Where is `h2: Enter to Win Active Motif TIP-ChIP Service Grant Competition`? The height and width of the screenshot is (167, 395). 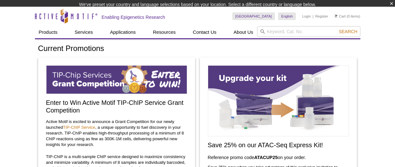 h2: Enter to Win Active Motif TIP-ChIP Service Grant Competition is located at coordinates (117, 106).